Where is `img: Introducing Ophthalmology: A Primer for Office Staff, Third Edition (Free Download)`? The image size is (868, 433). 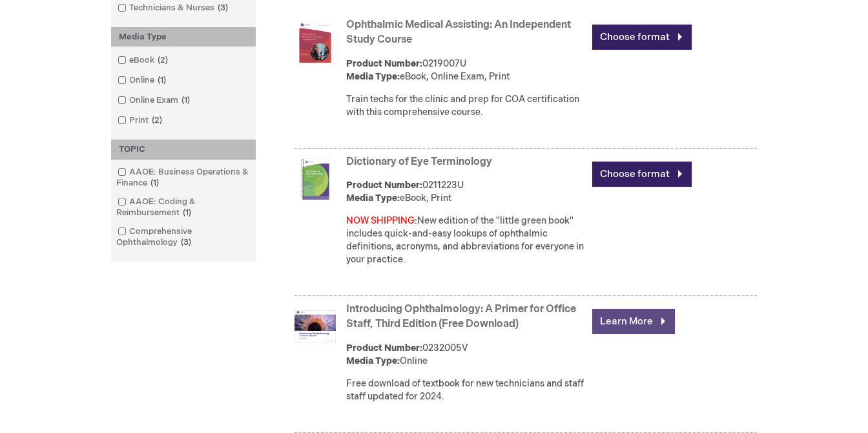
img: Introducing Ophthalmology: A Primer for Office Staff, Third Edition (Free Download) is located at coordinates (315, 326).